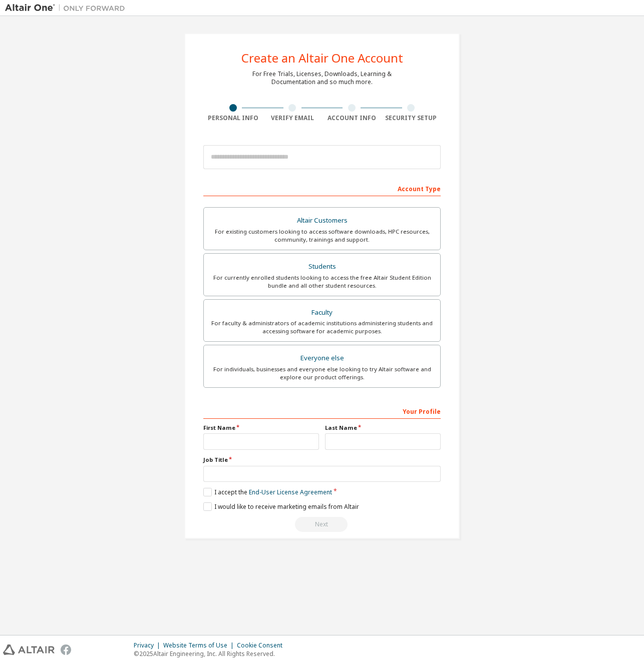  Describe the element at coordinates (281, 506) in the screenshot. I see `label: I would like to receive marketing emails from Altair` at that location.